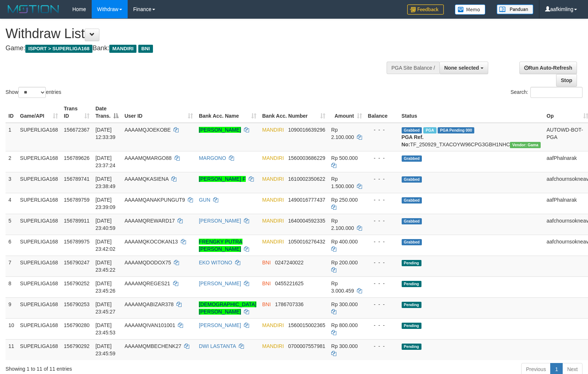  Describe the element at coordinates (151, 242) in the screenshot. I see `span: AAAAMQKOCOKAN13` at that location.